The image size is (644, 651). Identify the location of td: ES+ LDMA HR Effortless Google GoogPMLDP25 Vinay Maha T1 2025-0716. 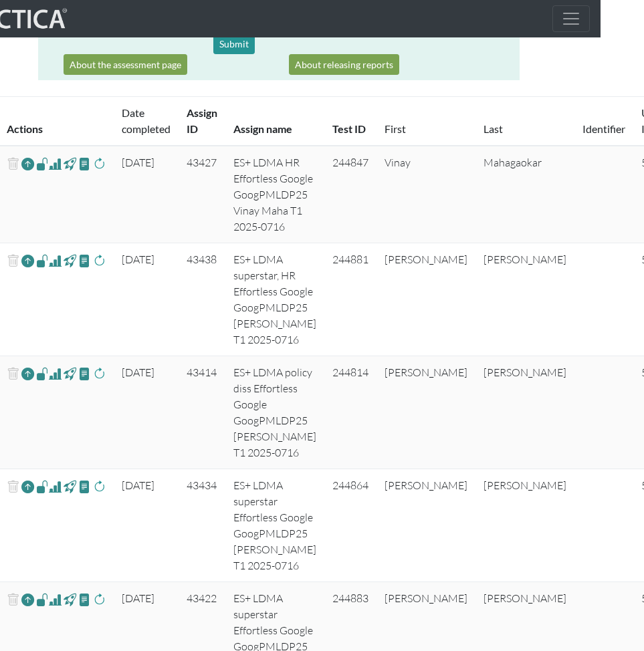
(275, 195).